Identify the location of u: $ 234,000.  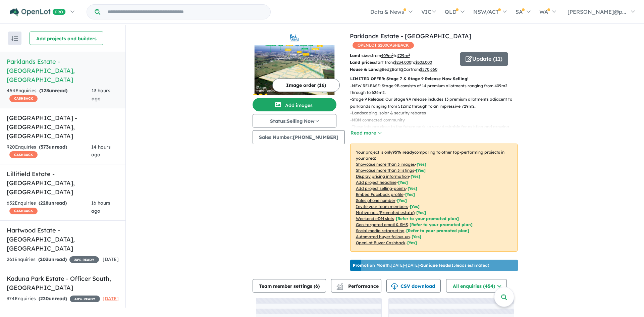
(403, 62).